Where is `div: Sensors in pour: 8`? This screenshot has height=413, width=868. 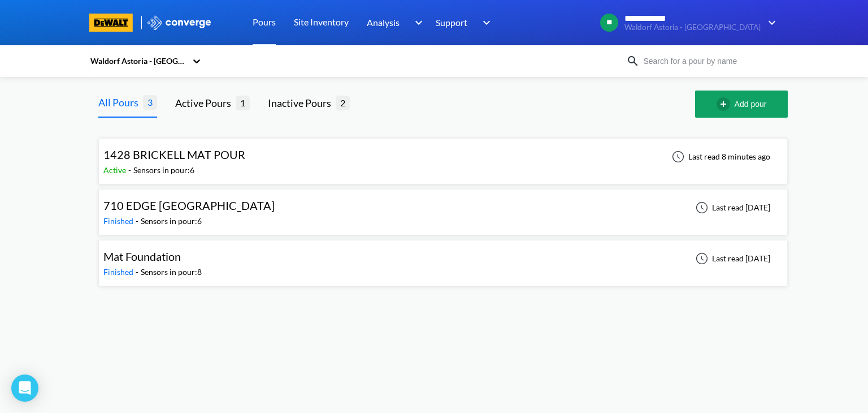 div: Sensors in pour: 8 is located at coordinates (171, 272).